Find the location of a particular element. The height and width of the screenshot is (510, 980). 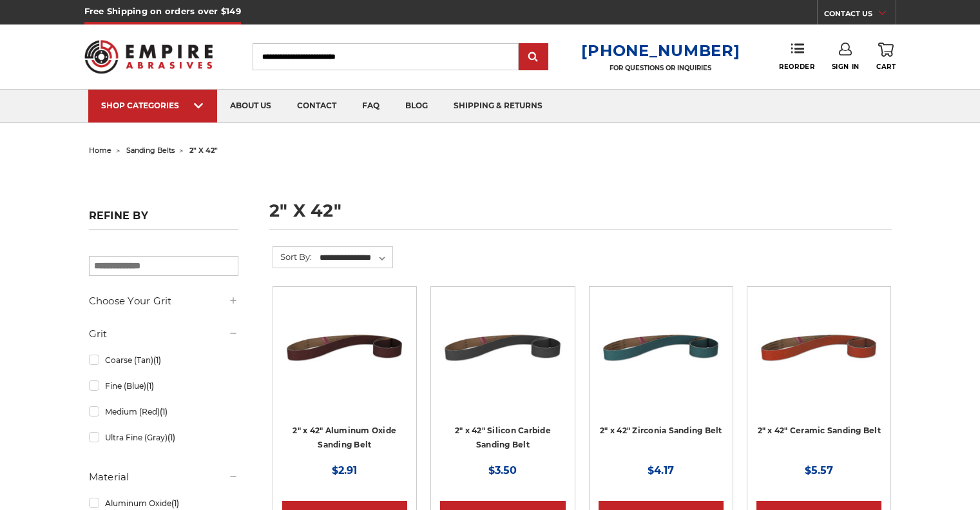

a: faq is located at coordinates (370, 106).